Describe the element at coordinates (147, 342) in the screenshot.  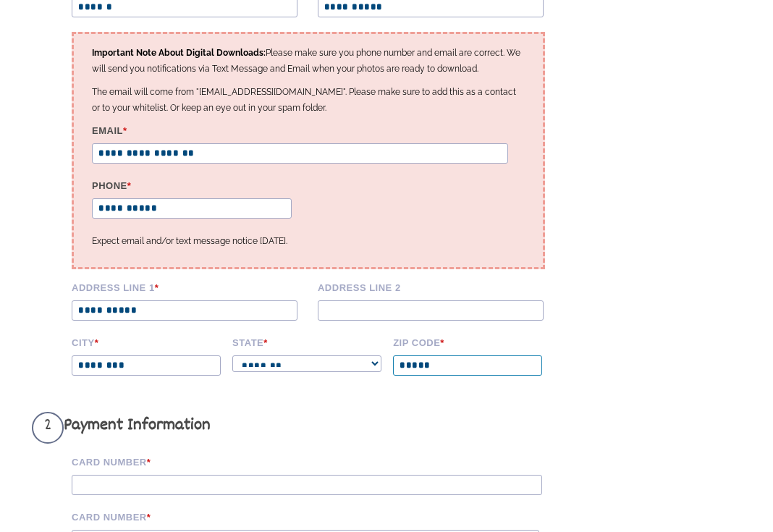
I see `label: City` at that location.